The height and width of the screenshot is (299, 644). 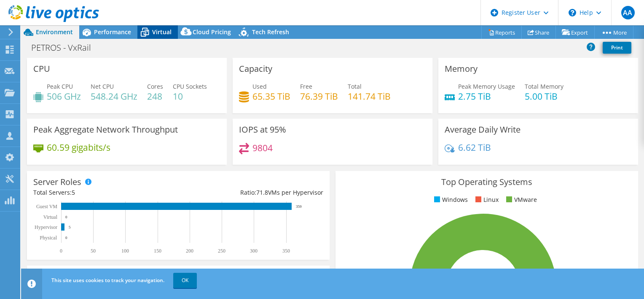 I want to click on h3: Peak Aggregate Network Throughput, so click(x=106, y=129).